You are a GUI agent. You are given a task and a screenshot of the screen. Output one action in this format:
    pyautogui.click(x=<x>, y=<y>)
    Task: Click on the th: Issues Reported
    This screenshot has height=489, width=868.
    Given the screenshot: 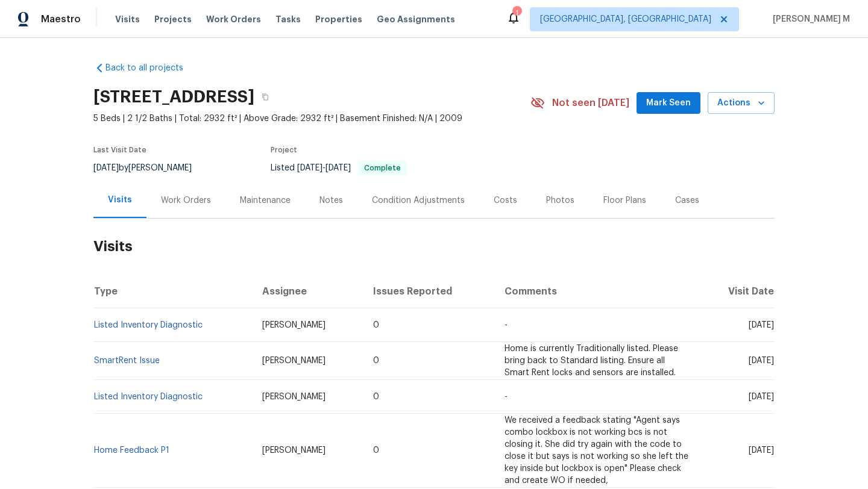 What is the action you would take?
    pyautogui.click(x=429, y=291)
    